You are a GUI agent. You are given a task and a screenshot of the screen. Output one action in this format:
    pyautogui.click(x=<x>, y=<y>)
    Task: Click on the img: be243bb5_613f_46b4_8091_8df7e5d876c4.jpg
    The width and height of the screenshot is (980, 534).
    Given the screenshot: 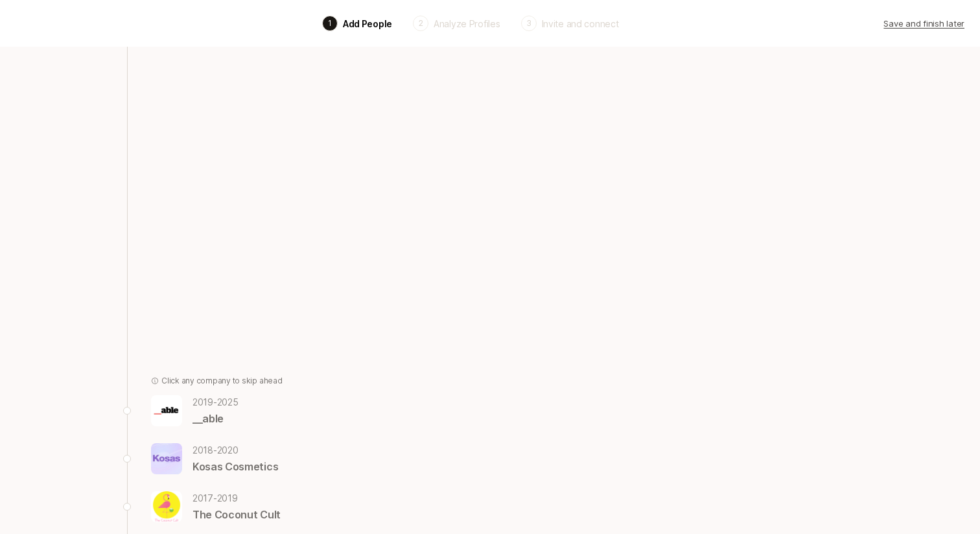 What is the action you would take?
    pyautogui.click(x=166, y=411)
    